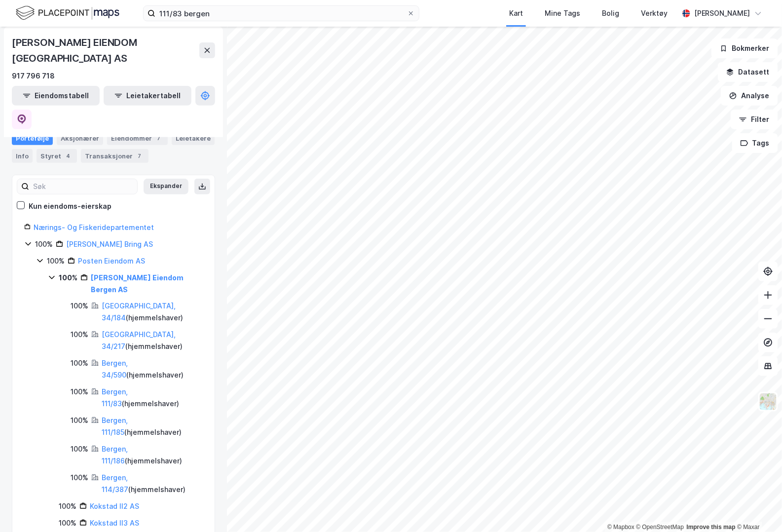 This screenshot has height=532, width=782. Describe the element at coordinates (114, 506) in the screenshot. I see `a: Kokstad Il2 AS` at that location.